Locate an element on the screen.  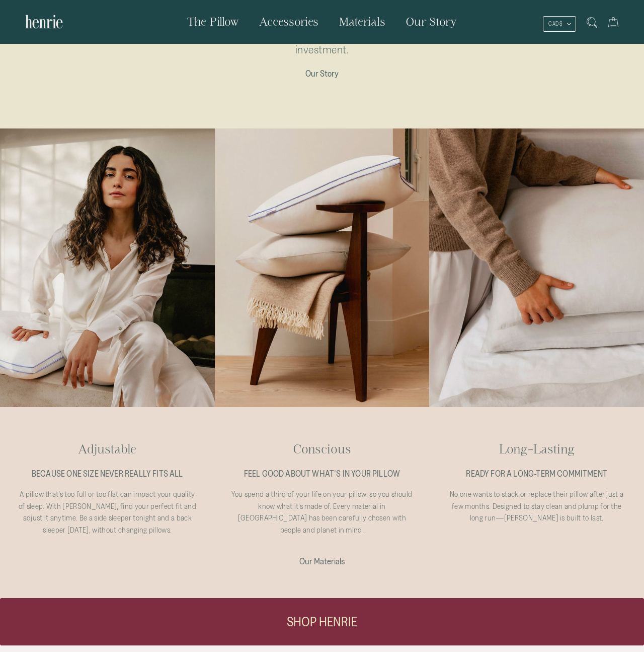
span: Our Story is located at coordinates (432, 21).